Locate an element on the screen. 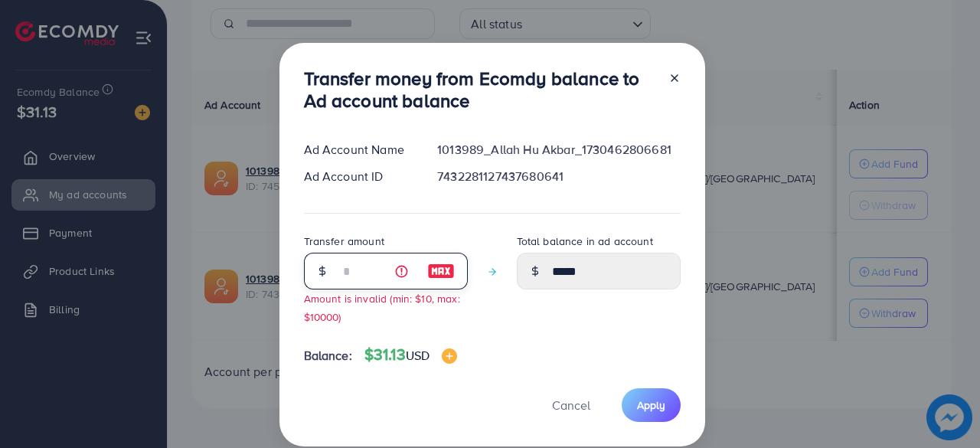 This screenshot has height=448, width=980. div: 1013989_Allah Hu Akbar_1730462806681 is located at coordinates (558, 150).